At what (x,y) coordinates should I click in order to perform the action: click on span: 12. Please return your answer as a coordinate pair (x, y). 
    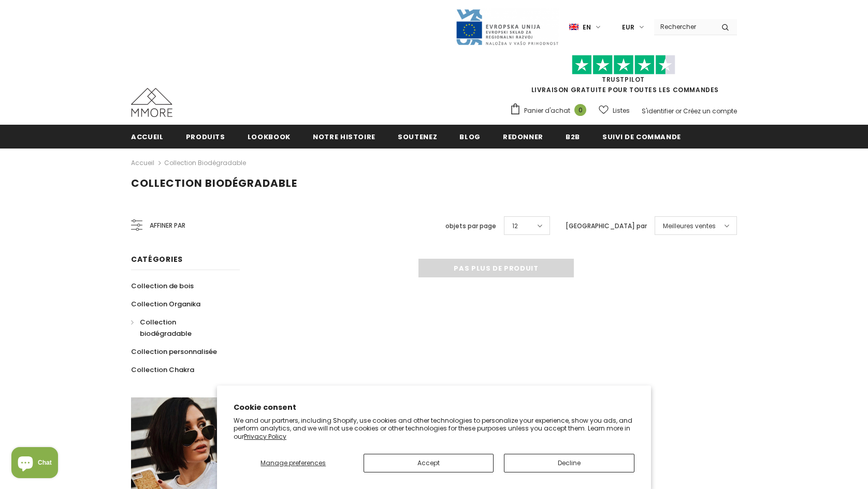
    Looking at the image, I should click on (515, 226).